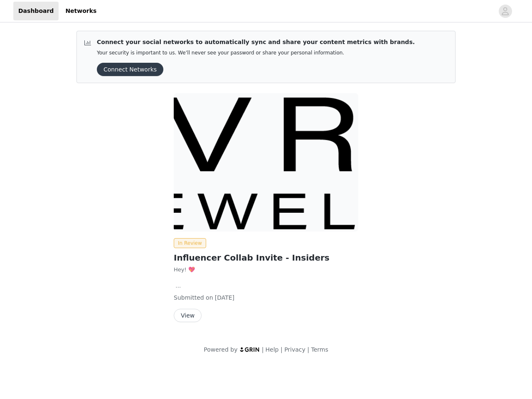  I want to click on button: View, so click(187, 315).